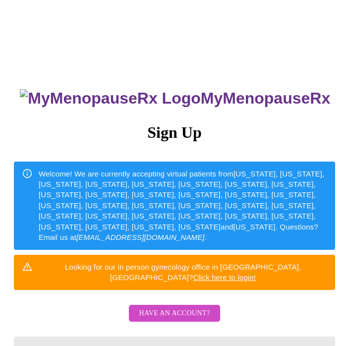 The width and height of the screenshot is (349, 346). What do you see at coordinates (174, 320) in the screenshot?
I see `a: Have an account?` at bounding box center [174, 320].